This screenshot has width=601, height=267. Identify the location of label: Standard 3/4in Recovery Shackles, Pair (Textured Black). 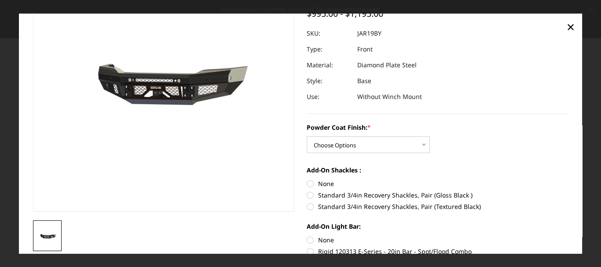
(437, 206).